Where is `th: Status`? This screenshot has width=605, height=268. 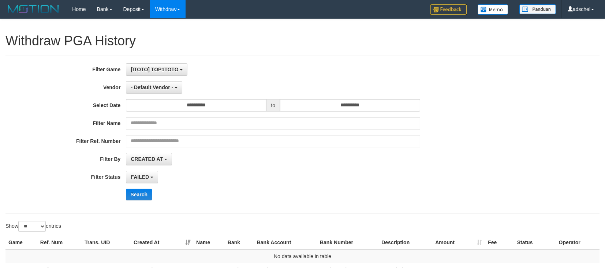
th: Status is located at coordinates (535, 243).